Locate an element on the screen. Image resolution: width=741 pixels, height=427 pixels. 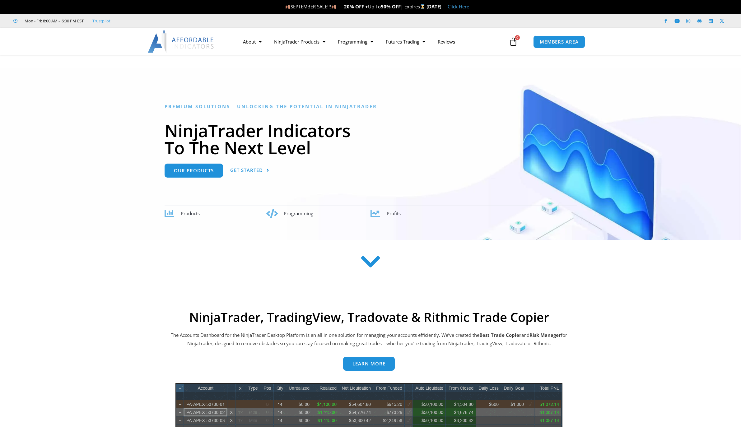
a: Programming is located at coordinates (356, 42).